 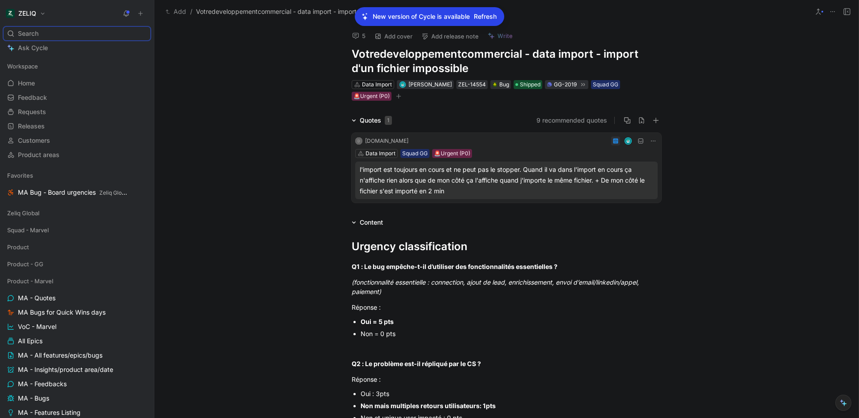 I want to click on img: avatar, so click(x=628, y=141).